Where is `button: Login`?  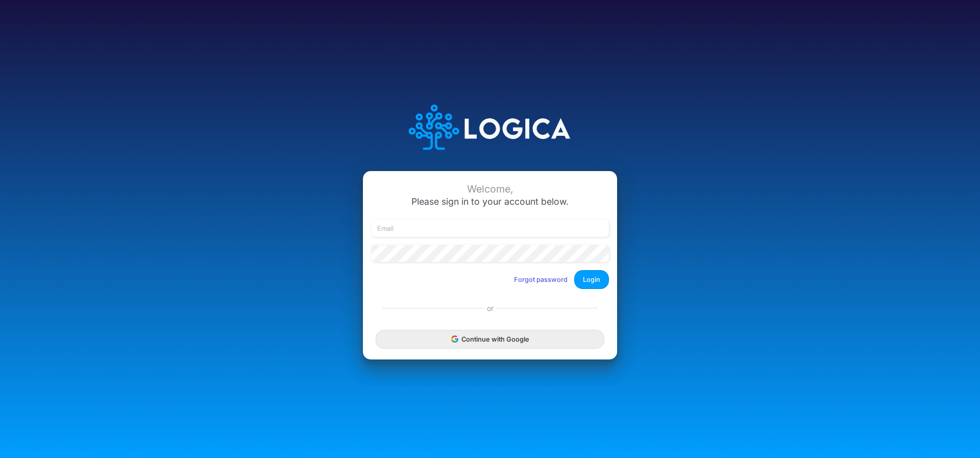
button: Login is located at coordinates (592, 279).